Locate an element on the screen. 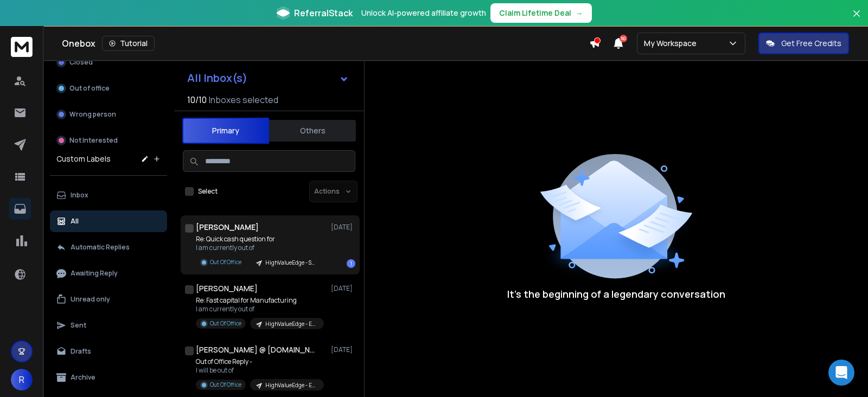  button: All Inbox(s) is located at coordinates (268, 78).